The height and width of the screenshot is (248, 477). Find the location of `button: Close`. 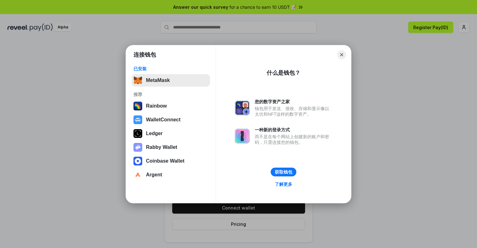

button: Close is located at coordinates (341, 55).